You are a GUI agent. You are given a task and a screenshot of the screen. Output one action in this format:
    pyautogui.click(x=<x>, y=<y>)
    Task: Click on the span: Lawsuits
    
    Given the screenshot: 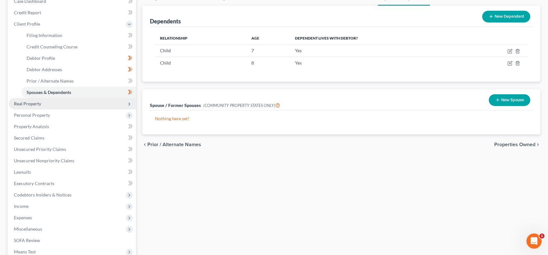 What is the action you would take?
    pyautogui.click(x=22, y=172)
    